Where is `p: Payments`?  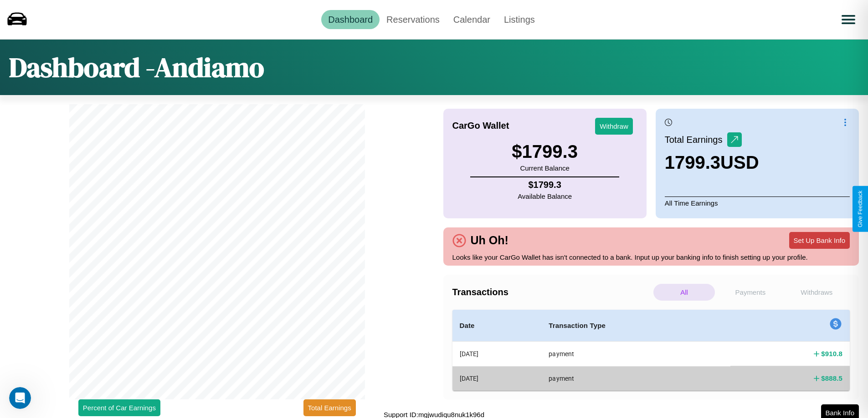
p: Payments is located at coordinates (750, 292).